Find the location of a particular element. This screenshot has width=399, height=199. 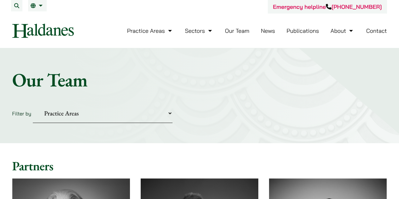

label: Filter by is located at coordinates (22, 114).